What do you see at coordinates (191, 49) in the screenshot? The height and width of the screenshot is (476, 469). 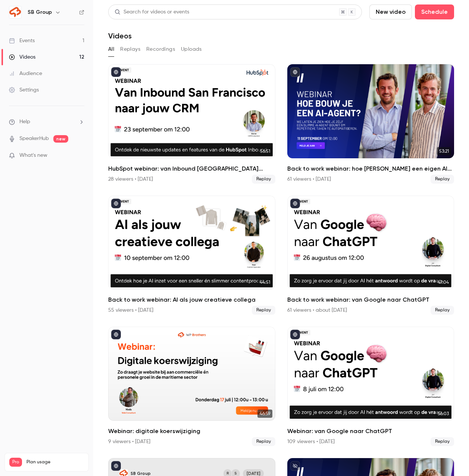 I see `button: Uploads` at bounding box center [191, 49].